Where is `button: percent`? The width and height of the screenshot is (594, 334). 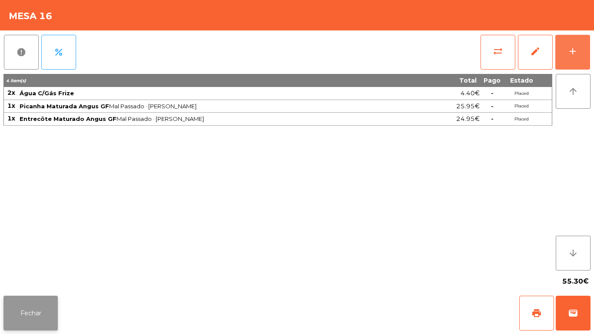
button: percent is located at coordinates (59, 52).